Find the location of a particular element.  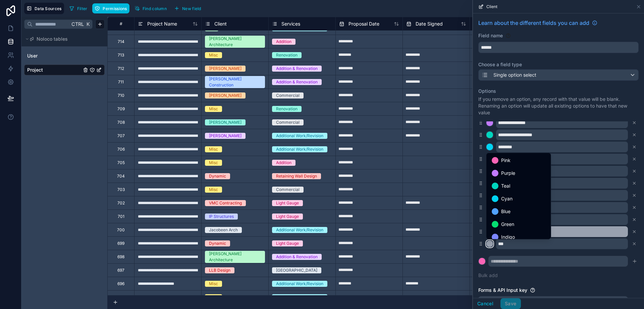

button: Find column is located at coordinates (151, 9).